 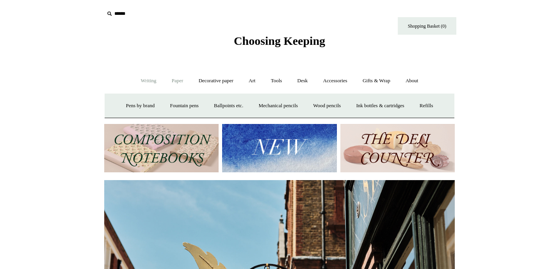 What do you see at coordinates (228, 106) in the screenshot?
I see `a: Ballpoints etc.` at bounding box center [228, 106].